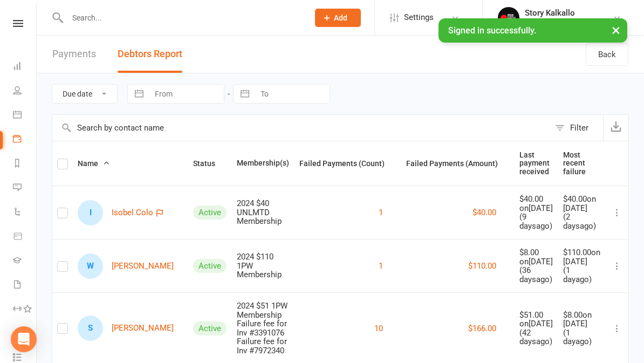 The width and height of the screenshot is (644, 363). I want to click on div: 2024 $110 1PW Membership, so click(264, 265).